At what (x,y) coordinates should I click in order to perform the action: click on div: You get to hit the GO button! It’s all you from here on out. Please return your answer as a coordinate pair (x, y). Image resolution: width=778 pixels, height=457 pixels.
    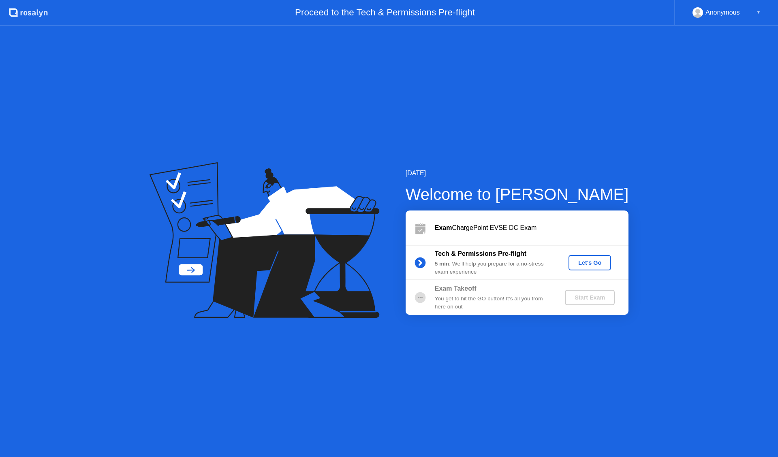
    Looking at the image, I should click on (493, 303).